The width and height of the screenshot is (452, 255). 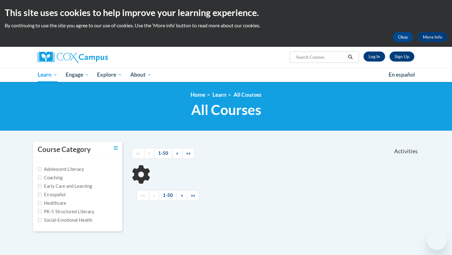 What do you see at coordinates (141, 75) in the screenshot?
I see `span: About` at bounding box center [141, 75].